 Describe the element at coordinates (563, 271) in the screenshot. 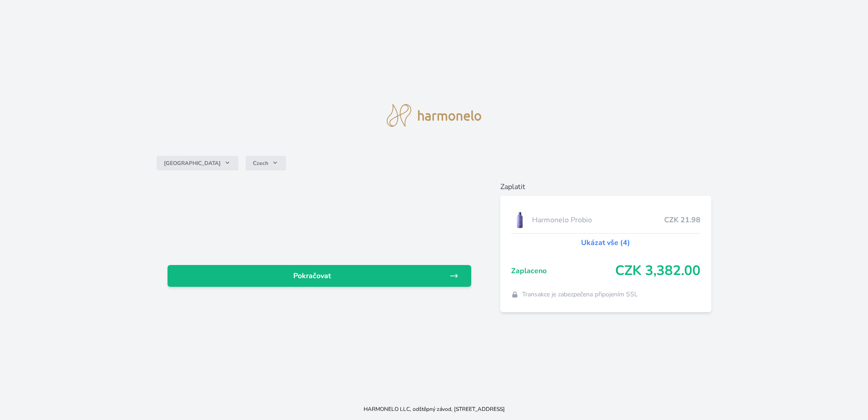

I see `span: Zaplaceno` at that location.